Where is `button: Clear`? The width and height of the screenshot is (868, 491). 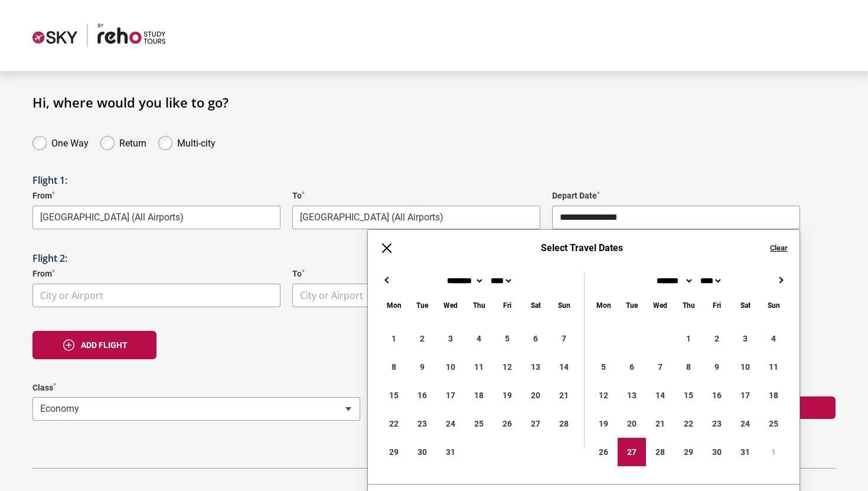
button: Clear is located at coordinates (778, 248).